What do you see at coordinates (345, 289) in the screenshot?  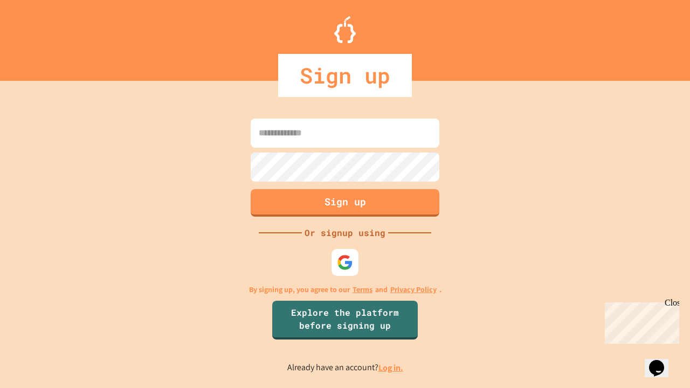 I see `p: By signing up, you agree to our and .` at bounding box center [345, 289].